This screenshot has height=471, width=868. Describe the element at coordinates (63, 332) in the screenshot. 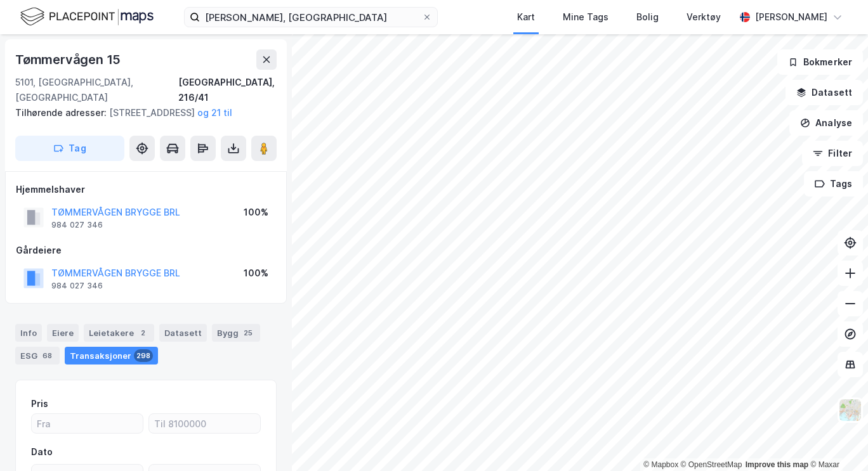

I see `div: Eiere` at that location.